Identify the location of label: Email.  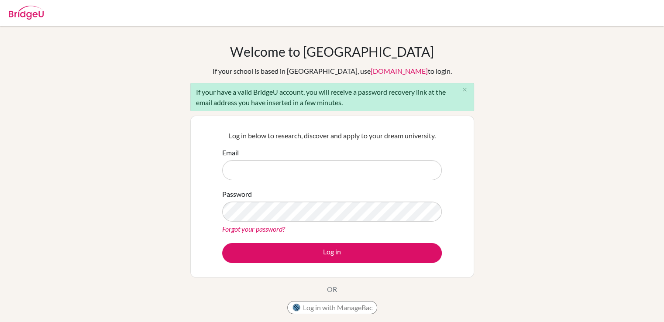
(230, 153).